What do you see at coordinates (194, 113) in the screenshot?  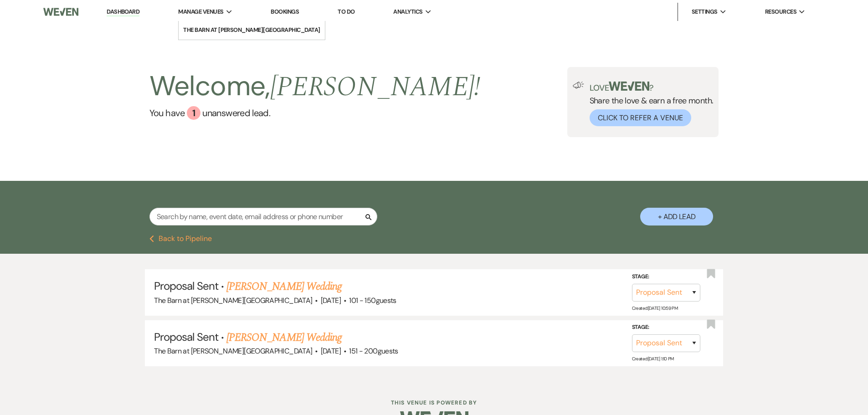 I see `div: 1` at bounding box center [194, 113].